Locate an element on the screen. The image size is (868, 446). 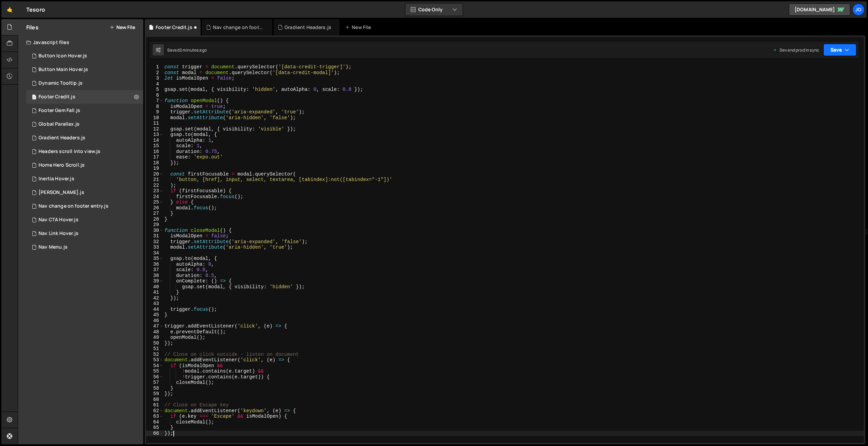
div: Headers scroll into view.js is located at coordinates (69, 151).